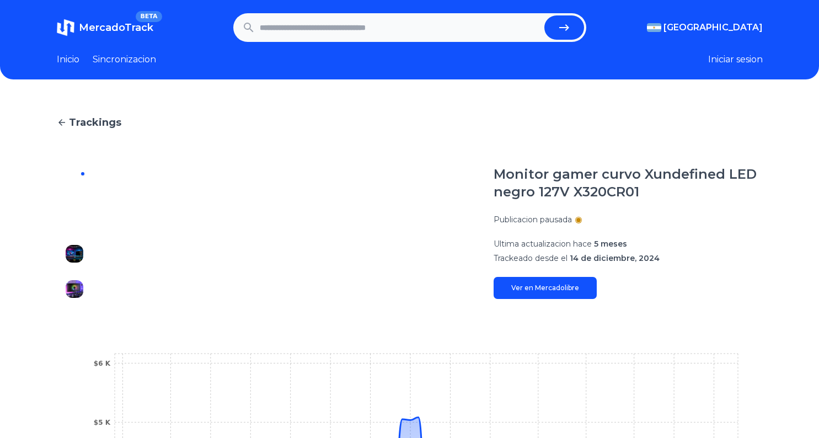 The image size is (819, 438). I want to click on a: Sincronizacion, so click(124, 60).